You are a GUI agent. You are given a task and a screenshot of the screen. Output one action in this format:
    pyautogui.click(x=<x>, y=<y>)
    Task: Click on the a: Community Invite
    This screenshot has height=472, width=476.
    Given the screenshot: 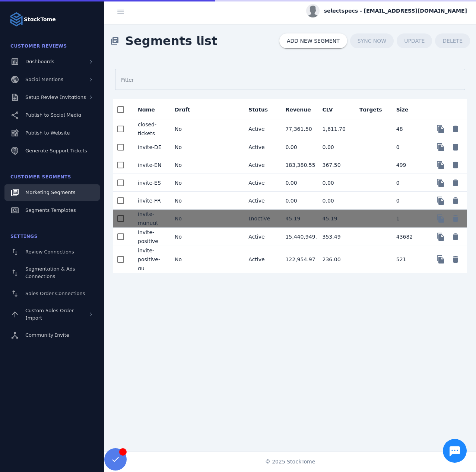 What is the action you would take?
    pyautogui.click(x=52, y=335)
    